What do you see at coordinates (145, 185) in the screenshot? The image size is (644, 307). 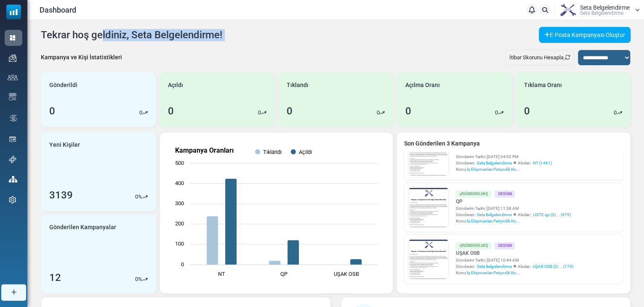 I see `p: Hizmetlerimiz: ✔ Makine Grubu Kontrolleri (Basınçlı Kaplar, Kaldırma Ekipmanları, İş Makineleri) ...` at bounding box center [145, 185].